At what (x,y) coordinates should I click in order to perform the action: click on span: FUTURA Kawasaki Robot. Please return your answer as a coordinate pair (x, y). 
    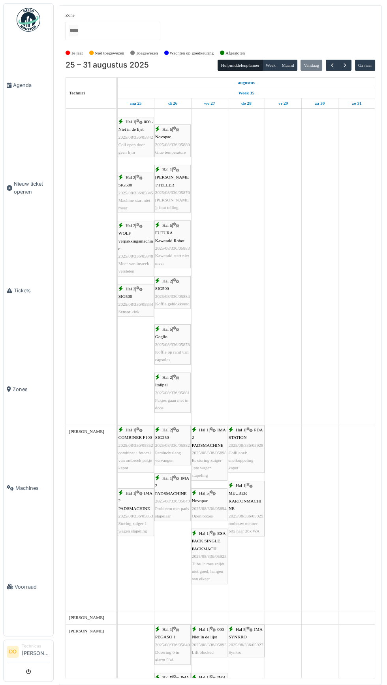
    Looking at the image, I should click on (170, 236).